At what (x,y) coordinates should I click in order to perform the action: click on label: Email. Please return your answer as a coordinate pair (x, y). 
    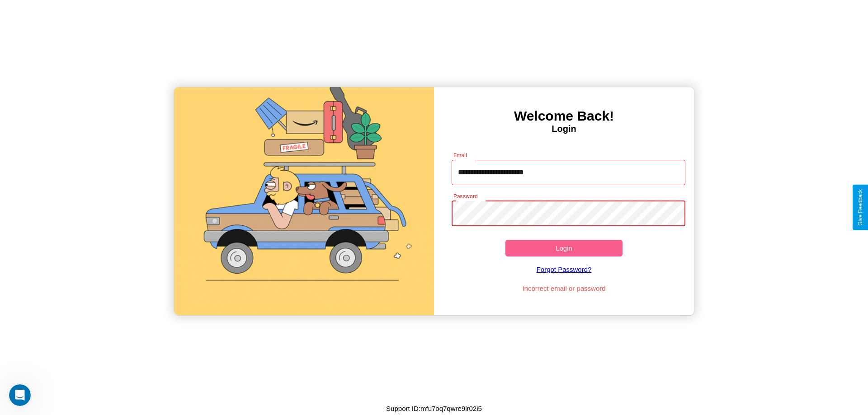
    Looking at the image, I should click on (461, 155).